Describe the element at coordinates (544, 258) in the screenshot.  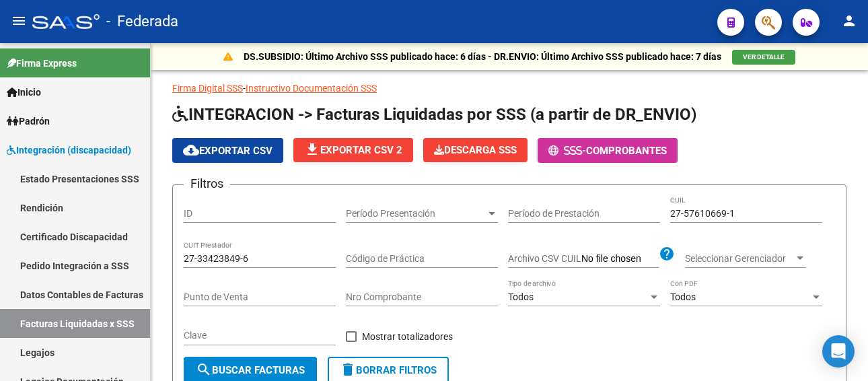
I see `span: Archivo CSV CUIL` at that location.